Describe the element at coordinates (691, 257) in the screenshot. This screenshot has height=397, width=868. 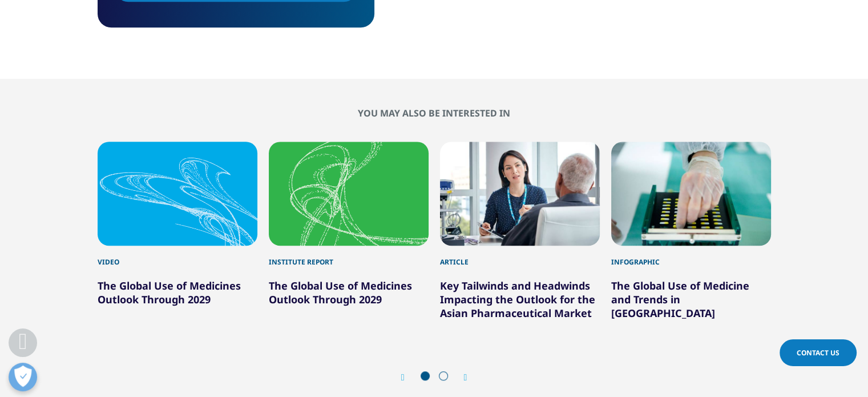
I see `div: Infographic` at that location.